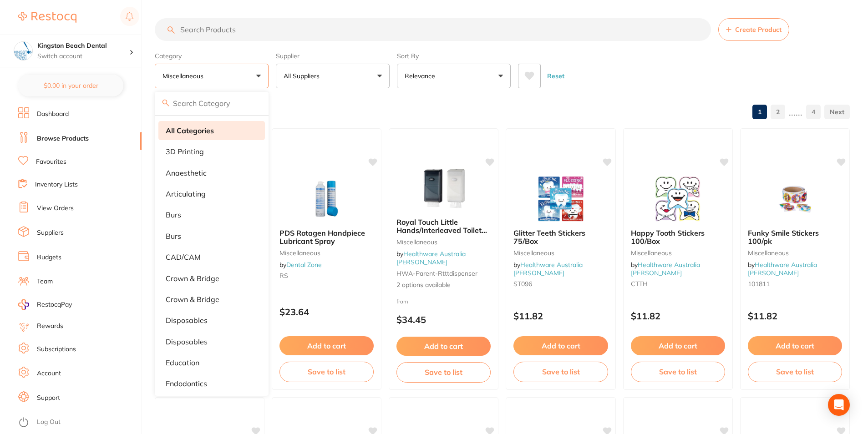 The height and width of the screenshot is (434, 868). Describe the element at coordinates (560, 237) in the screenshot. I see `b: Glitter Teeth Stickers 75/Box` at that location.